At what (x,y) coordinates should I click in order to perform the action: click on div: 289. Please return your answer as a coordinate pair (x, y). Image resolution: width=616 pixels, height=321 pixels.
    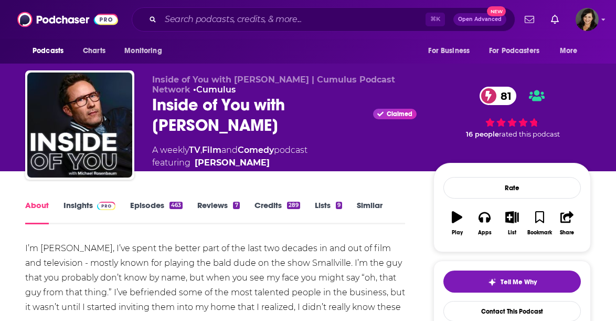
    Looking at the image, I should click on (293, 205).